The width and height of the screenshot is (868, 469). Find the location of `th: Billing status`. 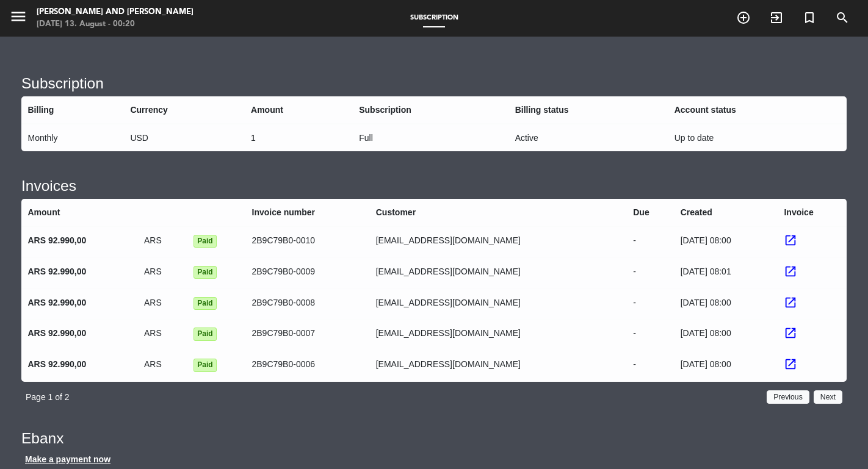

th: Billing status is located at coordinates (588, 110).